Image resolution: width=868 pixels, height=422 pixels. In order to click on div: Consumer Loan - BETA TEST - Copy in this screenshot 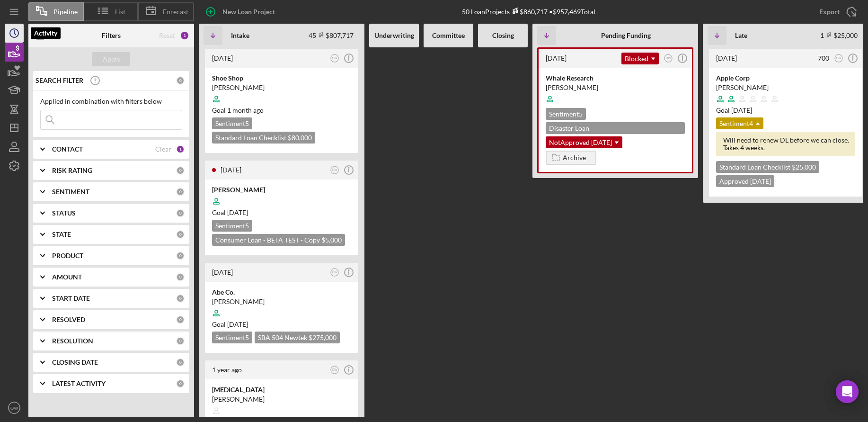, I will do `click(278, 240)`.